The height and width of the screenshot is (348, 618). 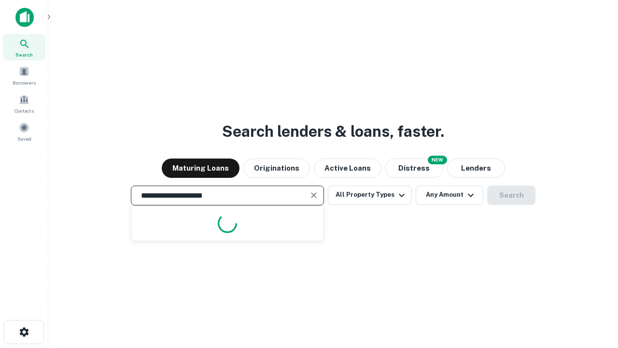 I want to click on button: Lenders, so click(x=476, y=168).